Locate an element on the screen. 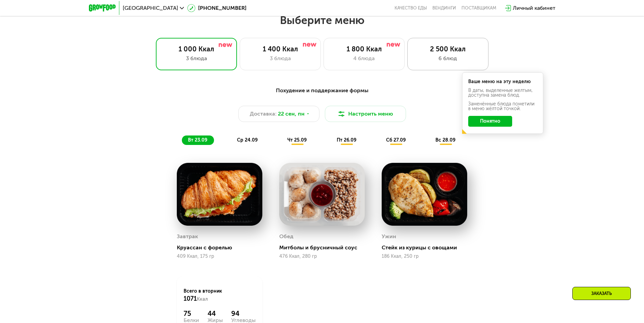 This screenshot has height=323, width=644. div: Ваше меню на эту неделю is located at coordinates (503, 82).